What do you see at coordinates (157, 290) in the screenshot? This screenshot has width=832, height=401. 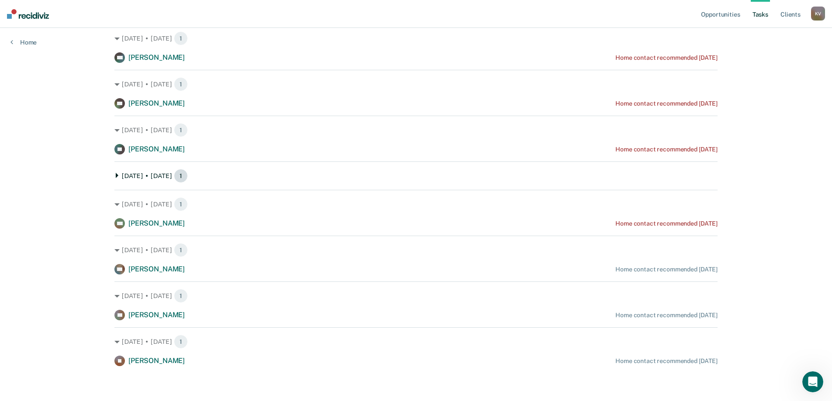 I see `button: Send a message…` at bounding box center [157, 290].